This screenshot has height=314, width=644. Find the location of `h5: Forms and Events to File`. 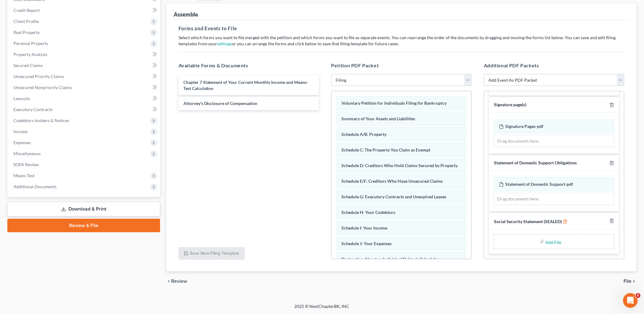

h5: Forms and Events to File is located at coordinates (401, 29).